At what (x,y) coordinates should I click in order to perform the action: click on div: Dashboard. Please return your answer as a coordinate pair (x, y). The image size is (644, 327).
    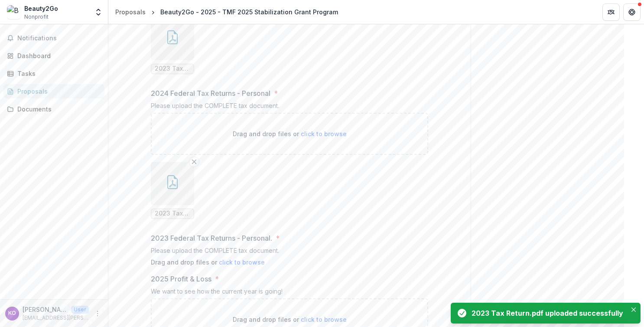
    Looking at the image, I should click on (57, 56).